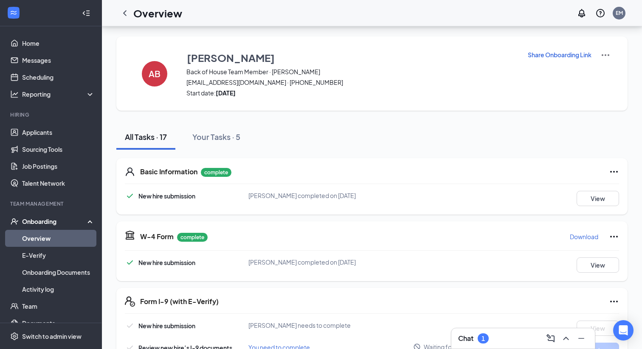  What do you see at coordinates (14, 94) in the screenshot?
I see `svg: Analysis` at bounding box center [14, 94].